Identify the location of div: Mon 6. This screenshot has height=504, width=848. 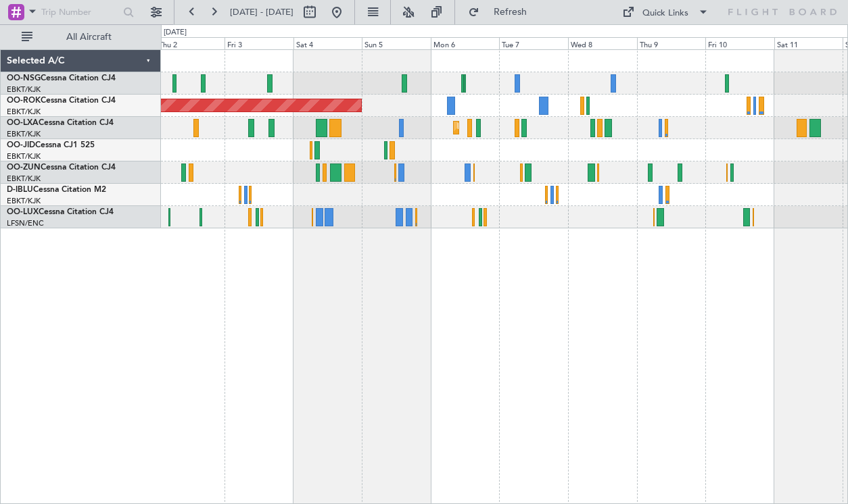
(465, 43).